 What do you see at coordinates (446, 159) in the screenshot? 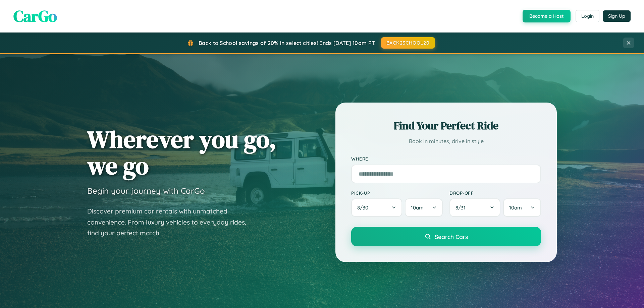
I see `label: Where` at bounding box center [446, 159].